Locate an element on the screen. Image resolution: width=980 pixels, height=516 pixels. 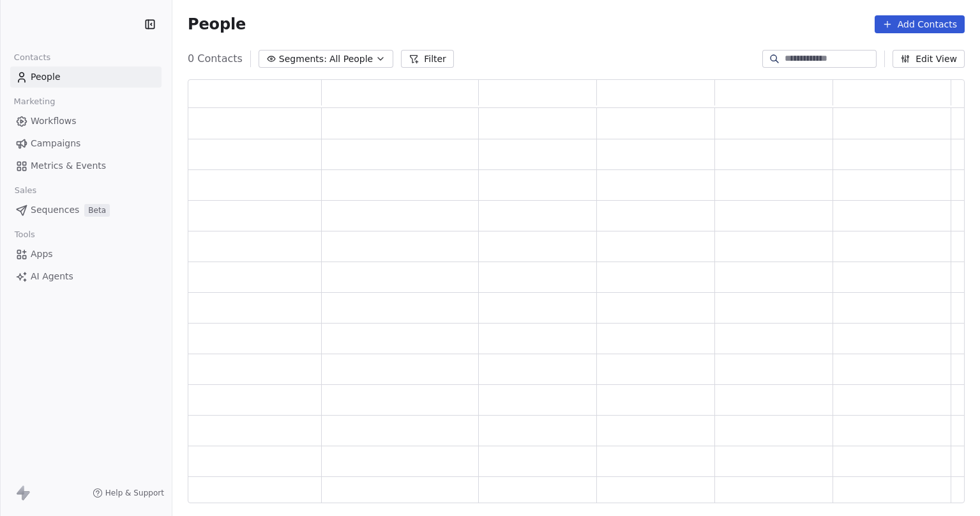
span: Marketing is located at coordinates (34, 102).